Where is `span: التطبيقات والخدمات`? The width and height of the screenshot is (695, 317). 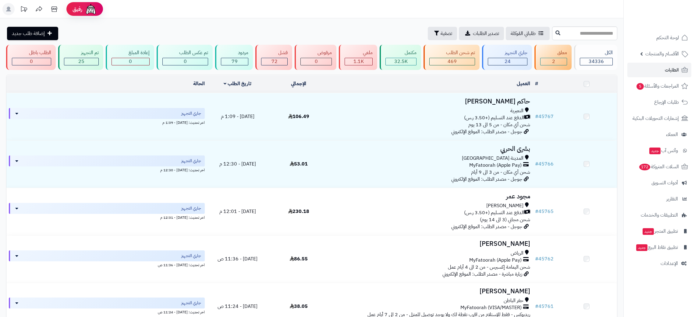
span: التطبيقات والخدمات is located at coordinates (659, 215).